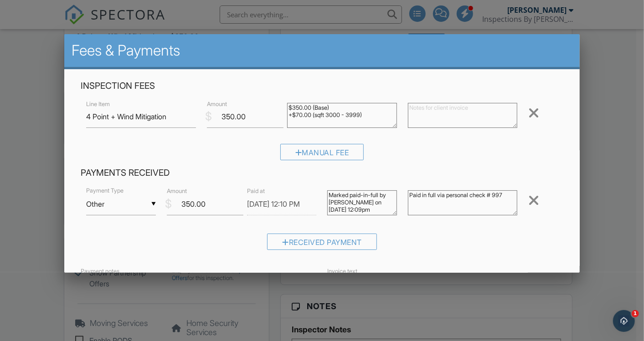  Describe the element at coordinates (322, 173) in the screenshot. I see `h4: Payments Received` at that location.